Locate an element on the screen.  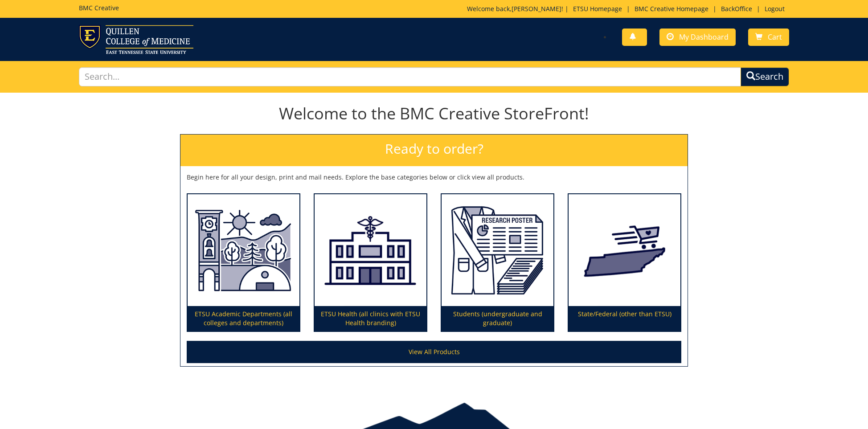
a: Logout is located at coordinates (775, 9).